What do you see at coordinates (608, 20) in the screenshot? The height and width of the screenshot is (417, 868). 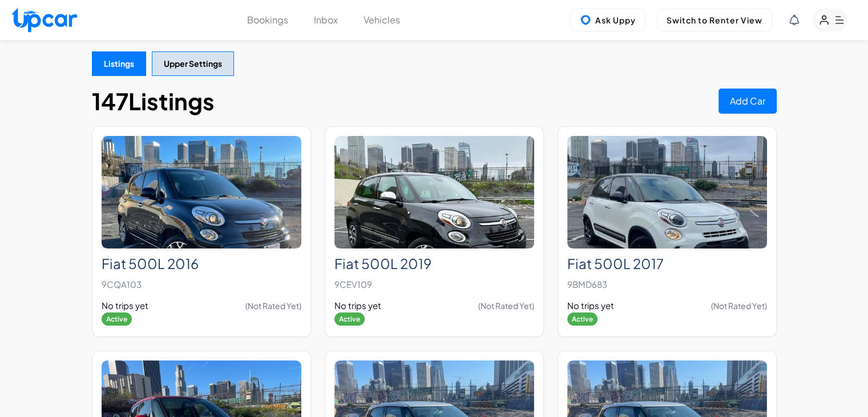 I see `button: Ask Uppy` at bounding box center [608, 20].